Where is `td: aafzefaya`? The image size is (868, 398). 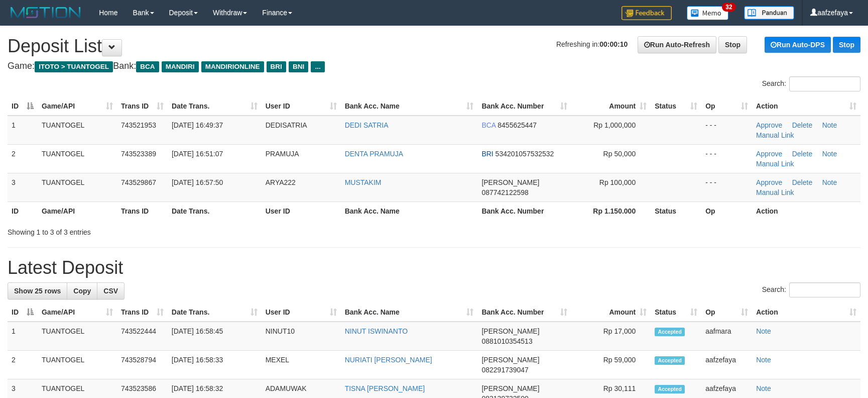 td: aafzefaya is located at coordinates (727, 365).